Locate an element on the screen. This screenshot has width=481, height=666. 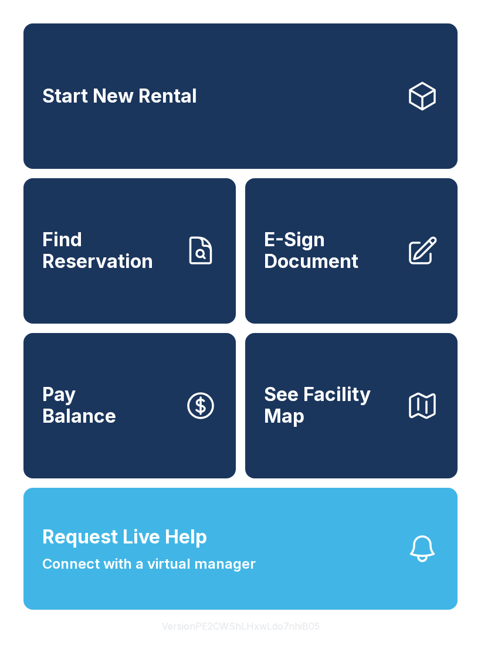
button: See Facility Map is located at coordinates (351, 406).